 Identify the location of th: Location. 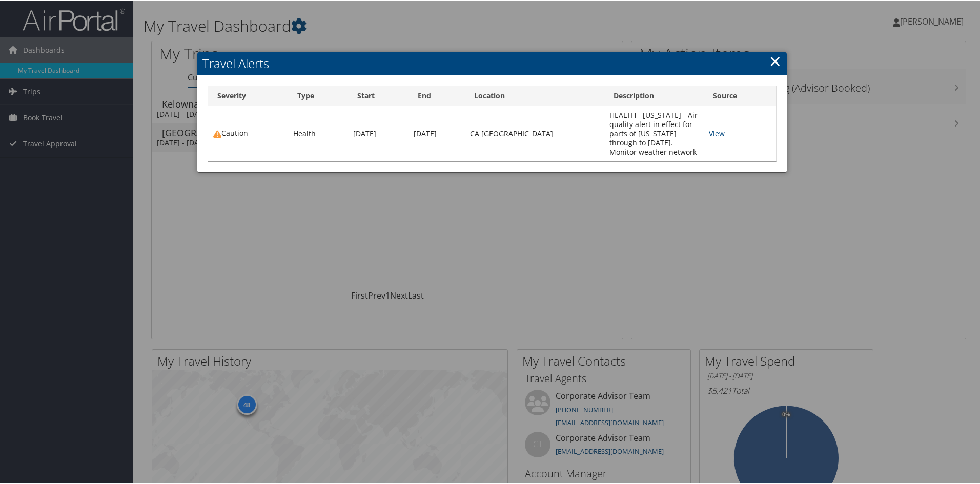
(534, 95).